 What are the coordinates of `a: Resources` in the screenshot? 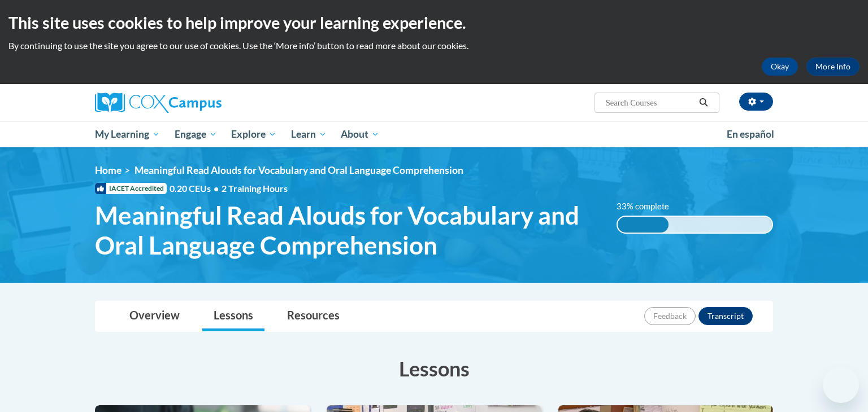 It's located at (313, 316).